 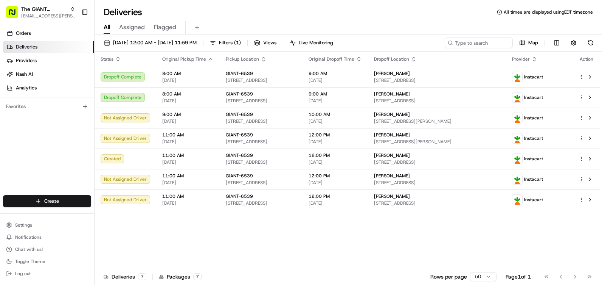 What do you see at coordinates (47, 201) in the screenshot?
I see `button: Create` at bounding box center [47, 201].